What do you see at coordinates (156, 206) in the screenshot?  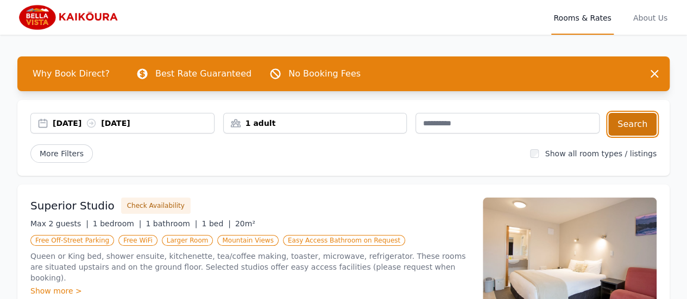 I see `button: Check Availability` at bounding box center [156, 206].